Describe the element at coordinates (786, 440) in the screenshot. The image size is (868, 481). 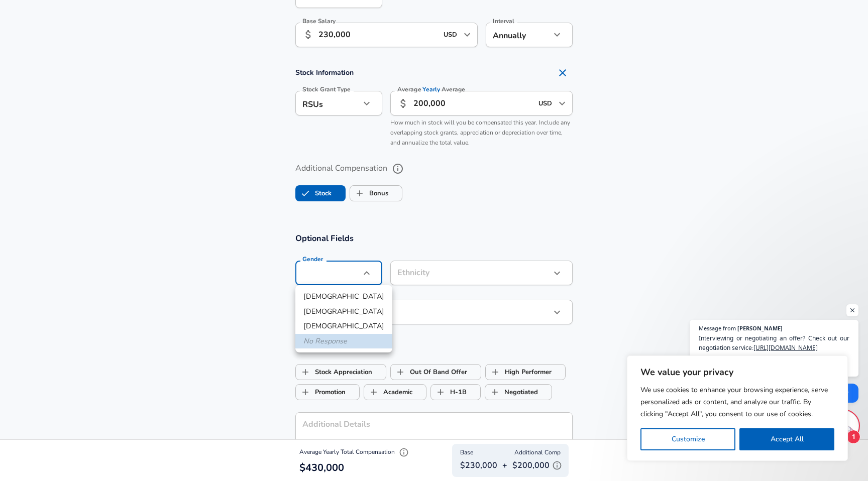
I see `button: Accept All` at that location.